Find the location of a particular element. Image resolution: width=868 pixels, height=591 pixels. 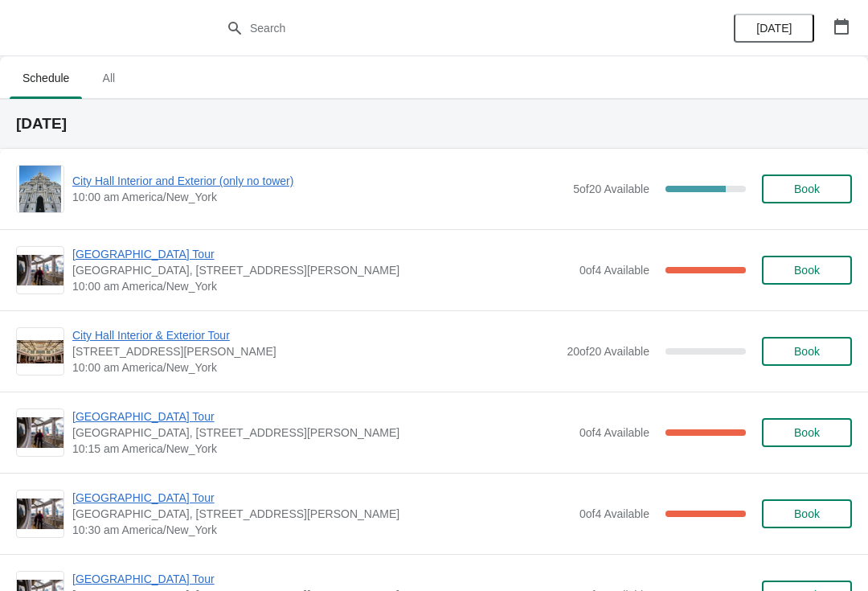

span: 10:30 am America/New_York is located at coordinates (322, 530).